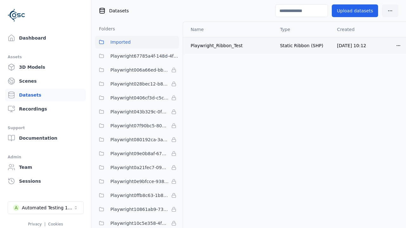  I want to click on button: Playwright006a66ed-bbfa-4b84-a6f2-8b03960da6f1, so click(137, 70).